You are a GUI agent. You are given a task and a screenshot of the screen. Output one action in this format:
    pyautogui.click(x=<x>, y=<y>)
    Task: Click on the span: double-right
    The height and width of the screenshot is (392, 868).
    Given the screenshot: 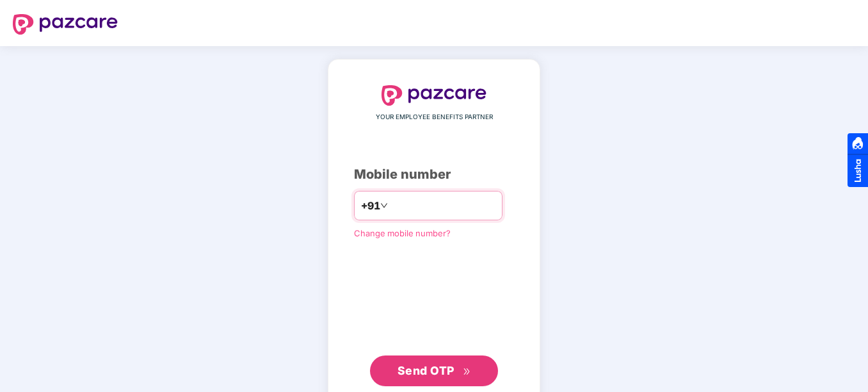 What is the action you would take?
    pyautogui.click(x=467, y=372)
    